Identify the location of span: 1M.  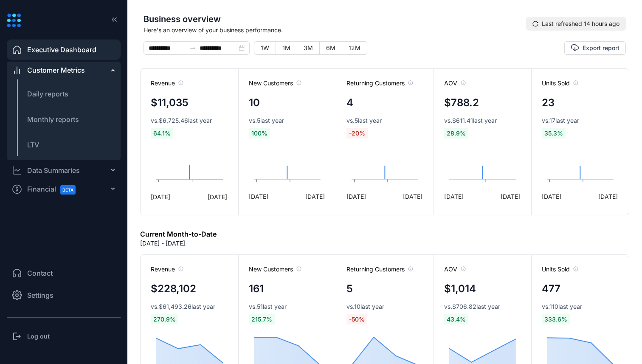
(286, 48).